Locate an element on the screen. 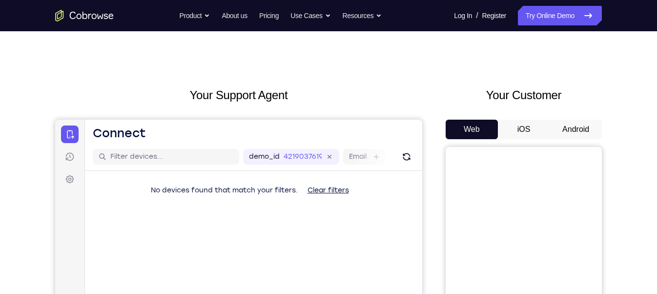  button: Product is located at coordinates (195, 16).